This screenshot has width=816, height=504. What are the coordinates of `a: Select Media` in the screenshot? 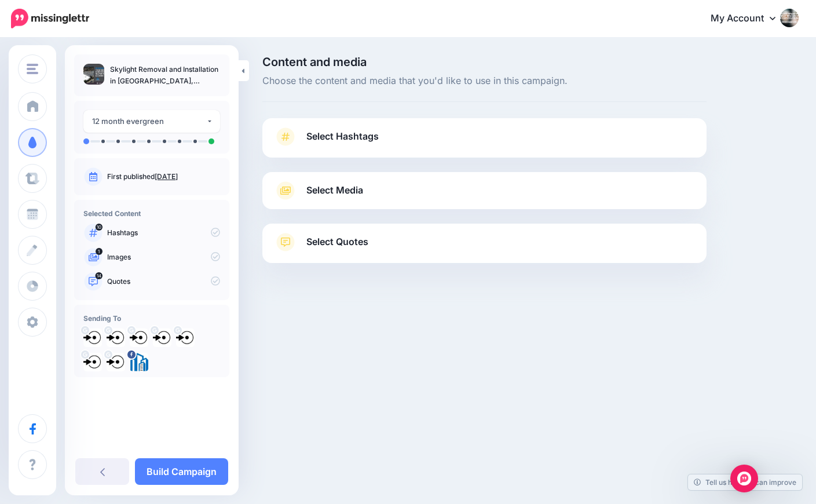 It's located at (484, 190).